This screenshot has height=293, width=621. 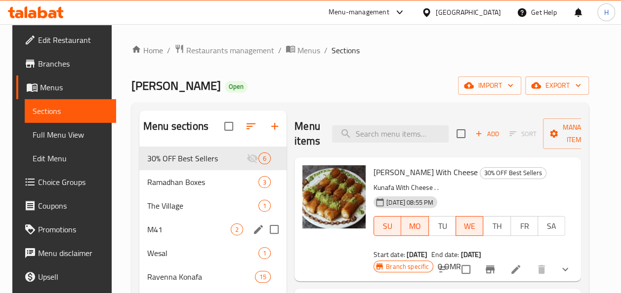 What do you see at coordinates (497, 226) in the screenshot?
I see `span: TH` at bounding box center [497, 226].